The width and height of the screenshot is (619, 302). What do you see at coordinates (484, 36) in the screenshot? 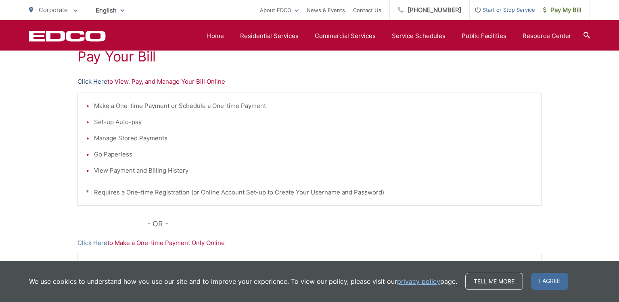
I see `a: Public Facilities` at bounding box center [484, 36].